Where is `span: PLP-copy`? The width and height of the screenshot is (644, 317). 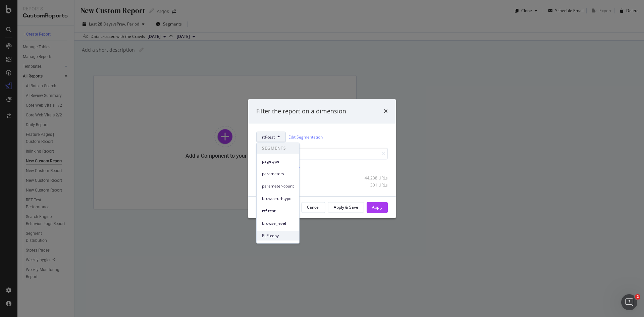 span: PLP-copy is located at coordinates (277, 236).